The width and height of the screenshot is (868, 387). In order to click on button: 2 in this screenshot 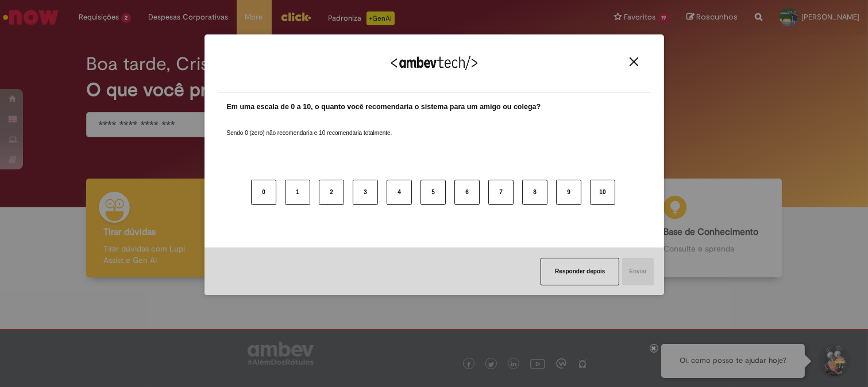, I will do `click(332, 192)`.